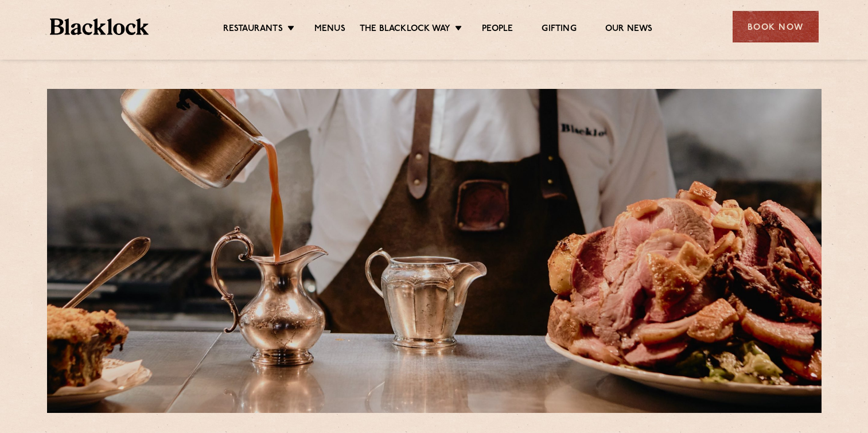 The height and width of the screenshot is (433, 868). What do you see at coordinates (775, 26) in the screenshot?
I see `div: Book Now` at bounding box center [775, 26].